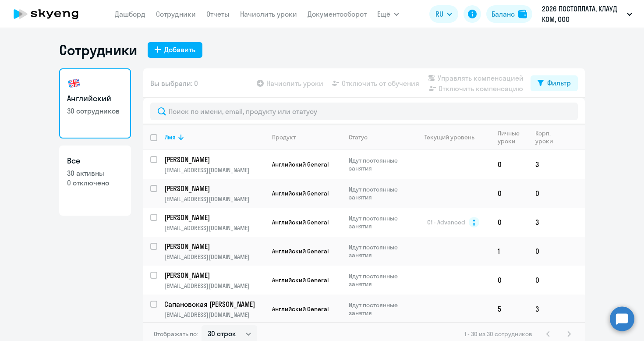 Image resolution: width=644 pixels, height=341 pixels. I want to click on p: 0 отключено, so click(95, 183).